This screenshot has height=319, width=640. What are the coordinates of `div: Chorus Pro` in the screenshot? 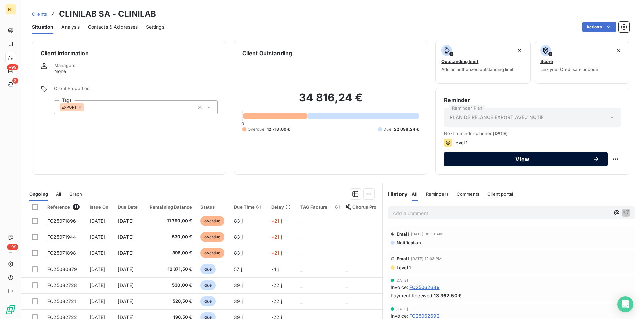 It's located at (362, 207).